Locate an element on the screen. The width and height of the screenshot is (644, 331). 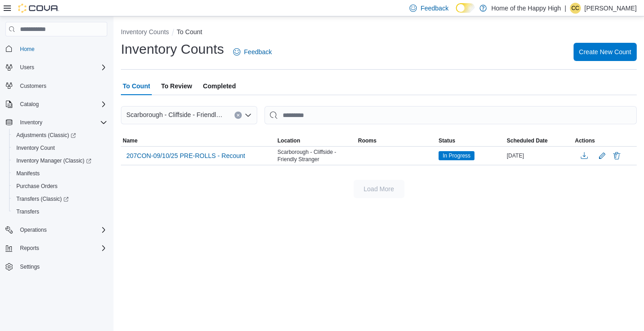
input: Dark Mode is located at coordinates (466, 8).